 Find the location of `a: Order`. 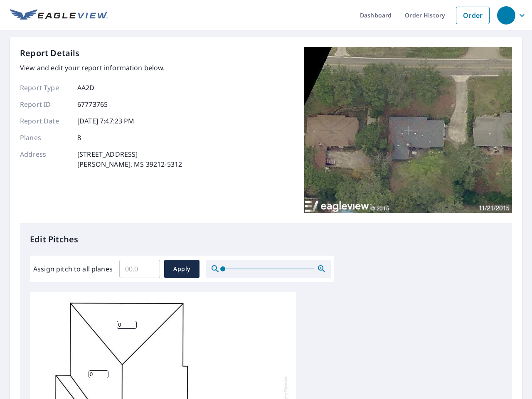

a: Order is located at coordinates (473, 16).